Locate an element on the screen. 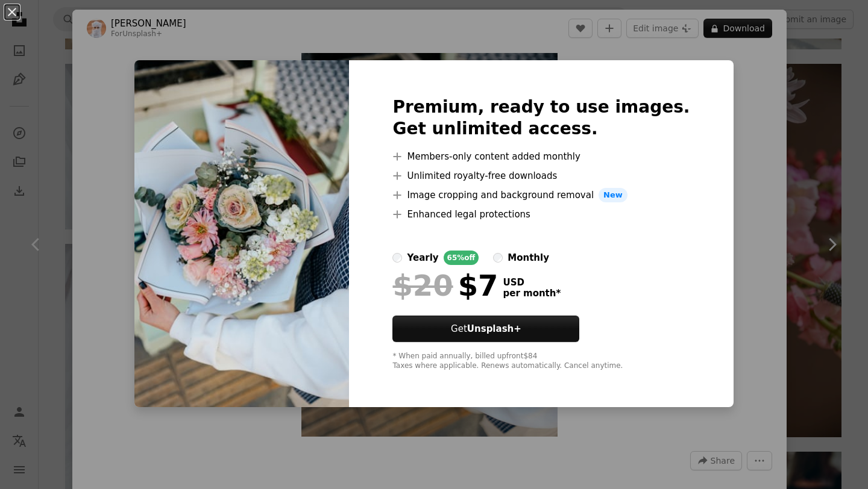 Image resolution: width=868 pixels, height=489 pixels. input: monthly is located at coordinates (498, 258).